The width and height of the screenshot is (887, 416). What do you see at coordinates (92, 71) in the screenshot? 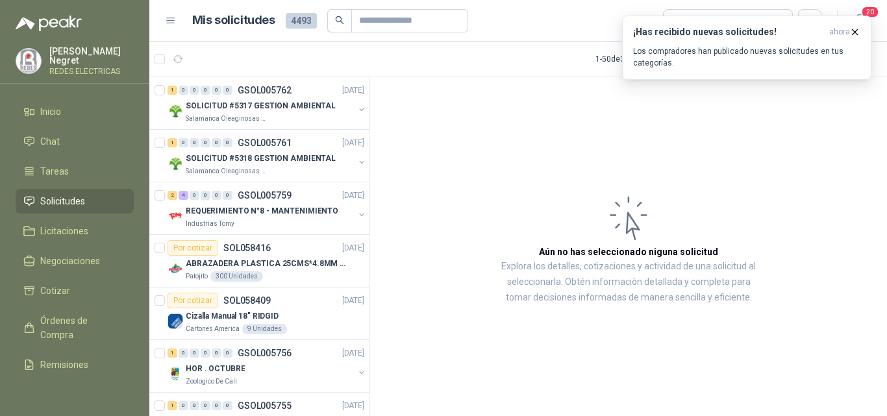
I see `p: REDES ELECTRICAS` at bounding box center [92, 71].